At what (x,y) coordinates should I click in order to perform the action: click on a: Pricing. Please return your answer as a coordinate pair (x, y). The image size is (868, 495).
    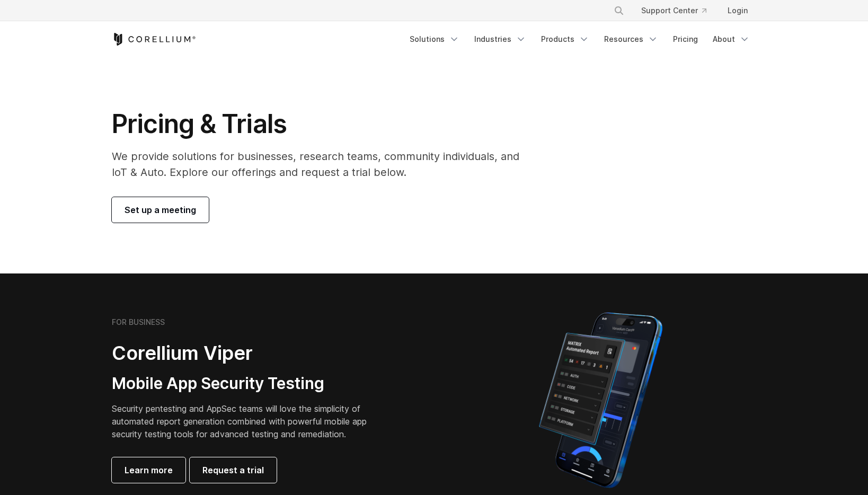
    Looking at the image, I should click on (685, 39).